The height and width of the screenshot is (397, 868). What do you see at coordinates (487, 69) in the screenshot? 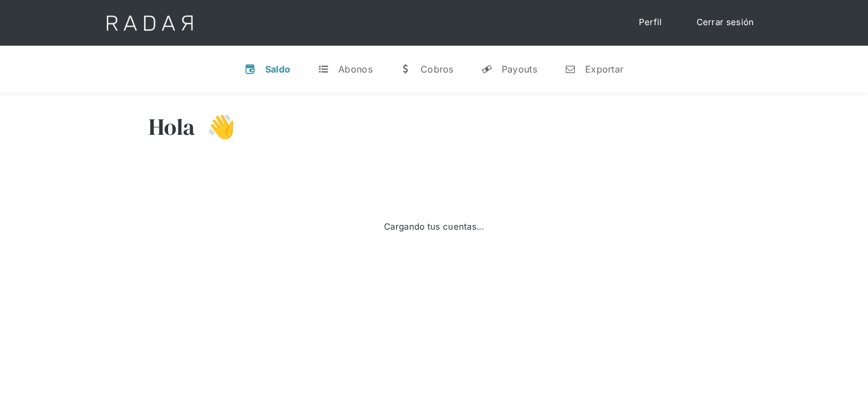
I see `div: y` at bounding box center [487, 69].